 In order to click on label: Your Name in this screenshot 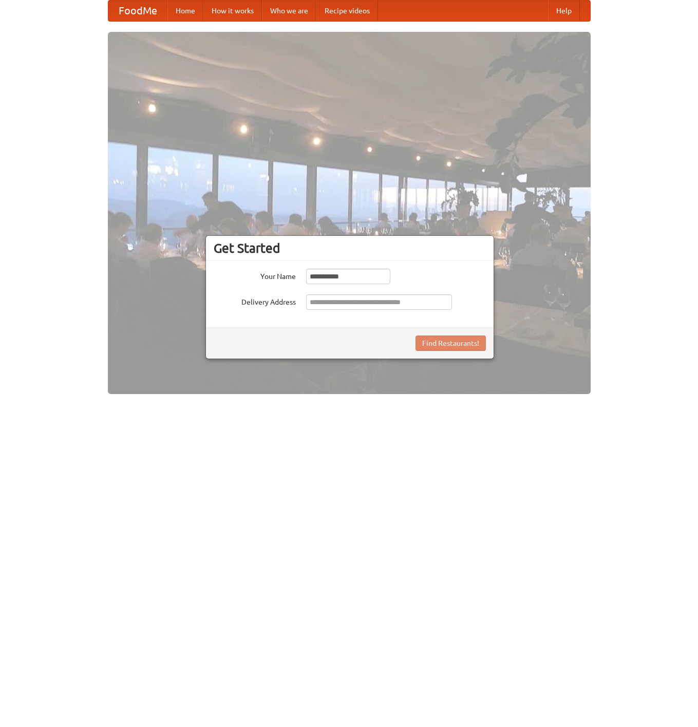, I will do `click(255, 275)`.